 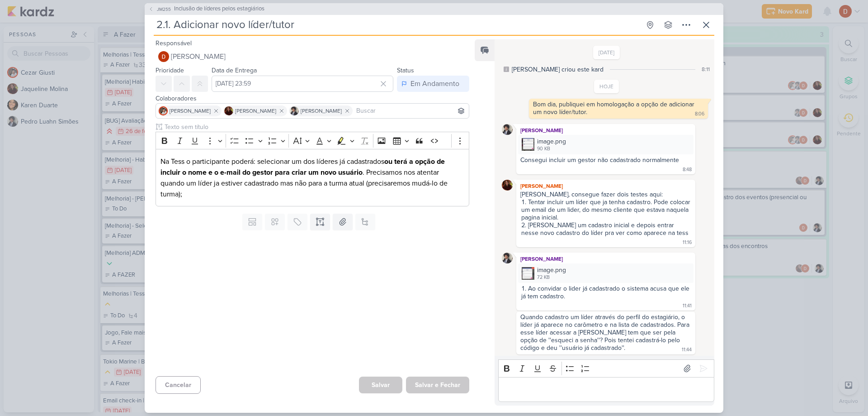 What do you see at coordinates (170, 70) in the screenshot?
I see `label: Prioridade` at bounding box center [170, 70].